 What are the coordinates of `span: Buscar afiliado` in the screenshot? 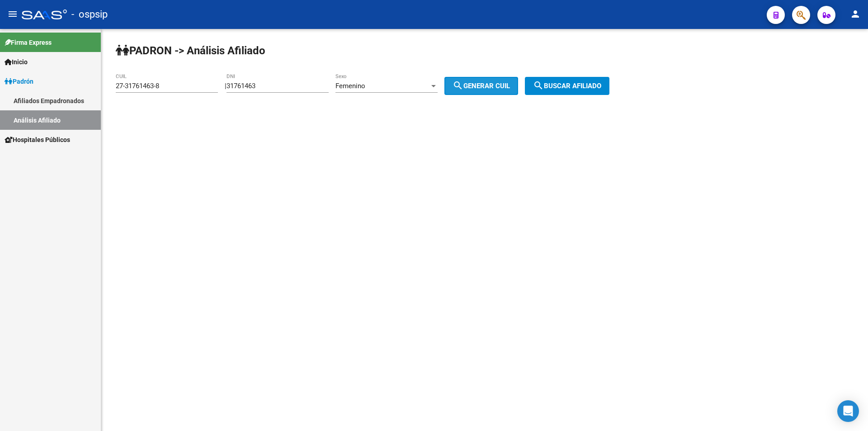 It's located at (567, 86).